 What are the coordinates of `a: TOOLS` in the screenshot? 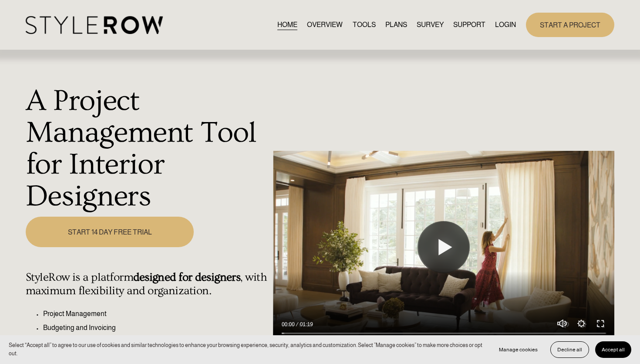 It's located at (364, 24).